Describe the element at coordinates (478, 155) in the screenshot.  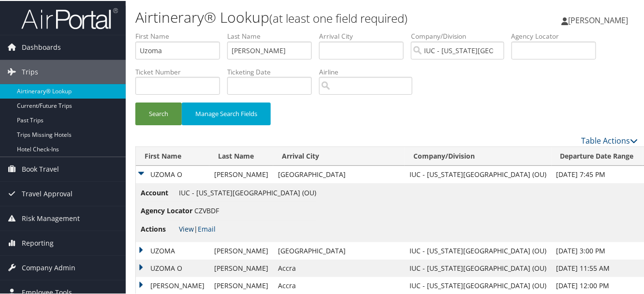
I see `th: Company/Division` at that location.